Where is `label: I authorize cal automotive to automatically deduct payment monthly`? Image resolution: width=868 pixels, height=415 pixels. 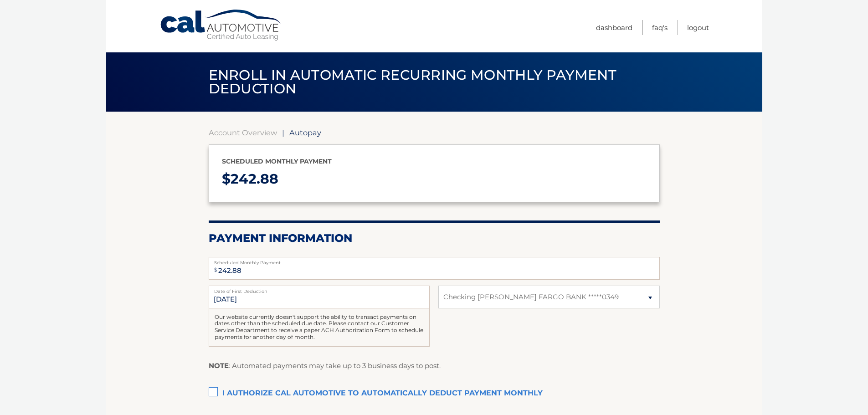 label: I authorize cal automotive to automatically deduct payment monthly is located at coordinates (434, 394).